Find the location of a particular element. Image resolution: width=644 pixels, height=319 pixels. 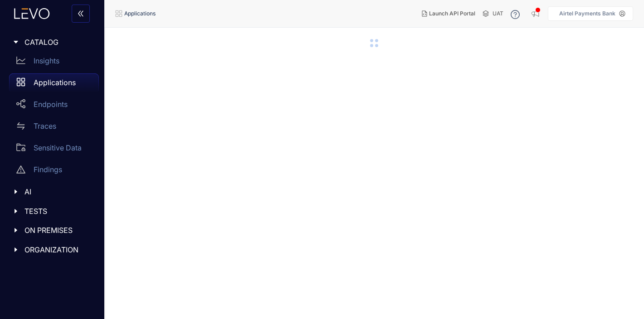

span: warning is located at coordinates (21, 169).